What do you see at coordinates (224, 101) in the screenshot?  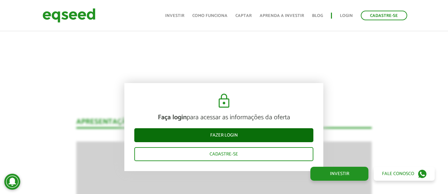 I see `img: cadeado.svg` at bounding box center [224, 101].